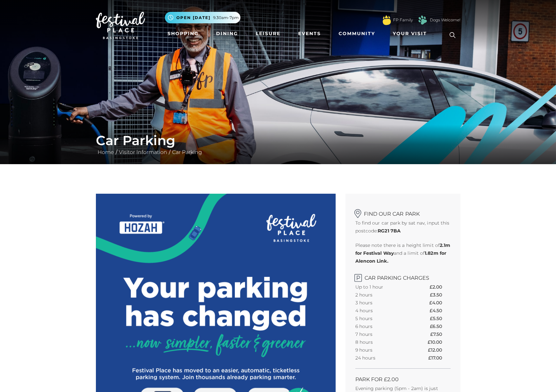  Describe the element at coordinates (440, 303) in the screenshot. I see `th: £4.00` at that location.